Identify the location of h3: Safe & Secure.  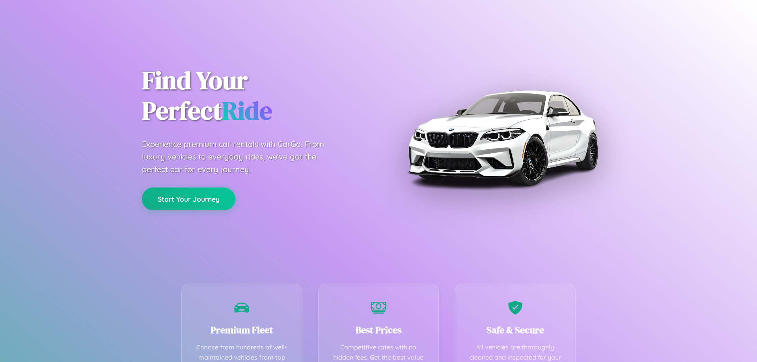
(515, 330).